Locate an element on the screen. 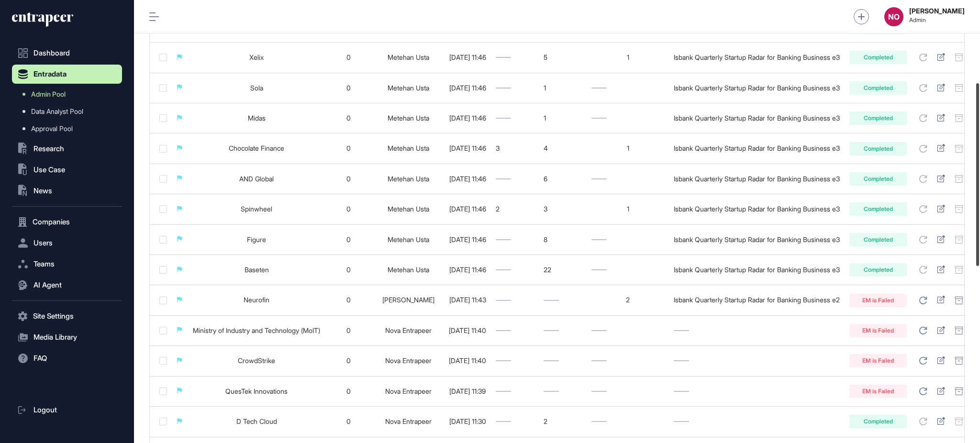 The height and width of the screenshot is (443, 980). span: News is located at coordinates (42, 191).